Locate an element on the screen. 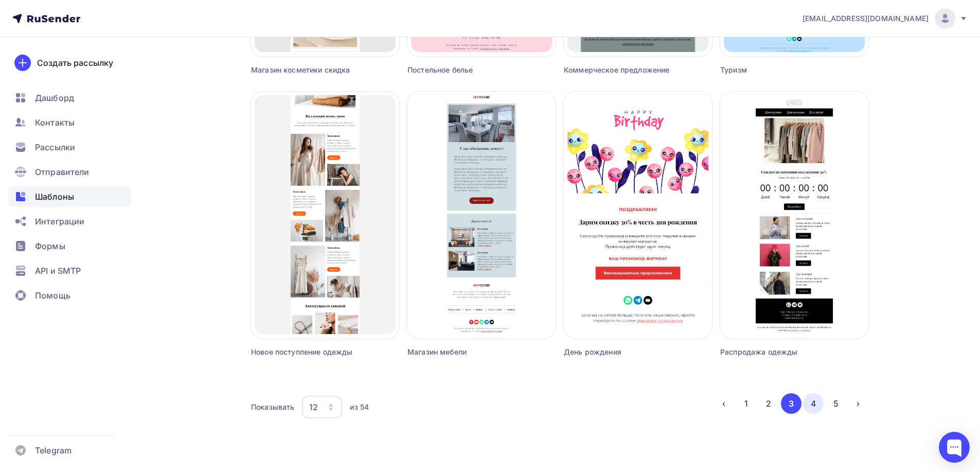 Image resolution: width=980 pixels, height=473 pixels. div: из 54 is located at coordinates (359, 407).